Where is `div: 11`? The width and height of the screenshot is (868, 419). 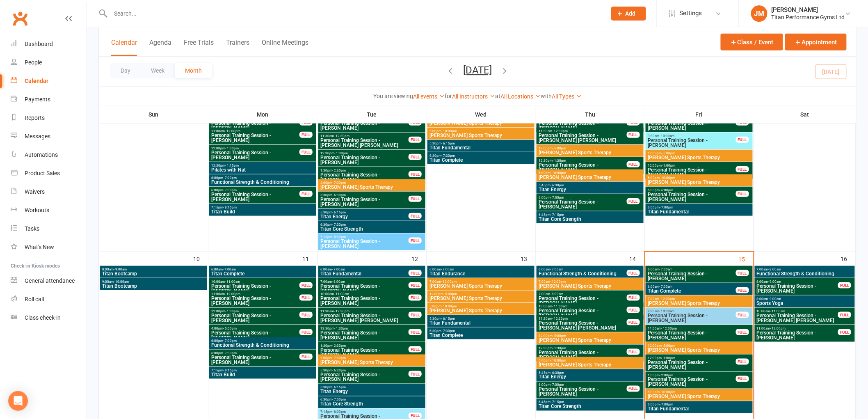
div: 11 is located at coordinates (310, 258).